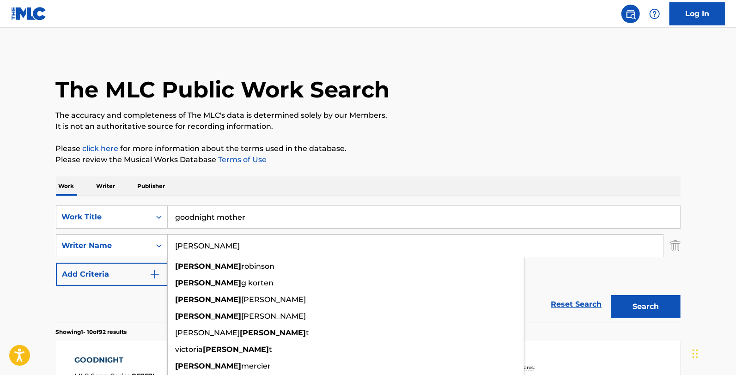 This screenshot has height=375, width=736. What do you see at coordinates (151, 186) in the screenshot?
I see `p: Publisher` at bounding box center [151, 186].